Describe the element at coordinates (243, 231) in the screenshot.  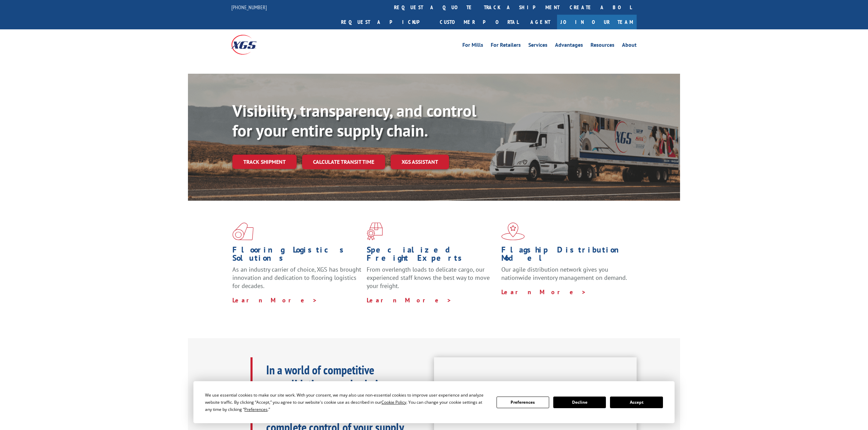
I see `img: xgs-icon-total-supply-chain-intelligence-red` at that location.